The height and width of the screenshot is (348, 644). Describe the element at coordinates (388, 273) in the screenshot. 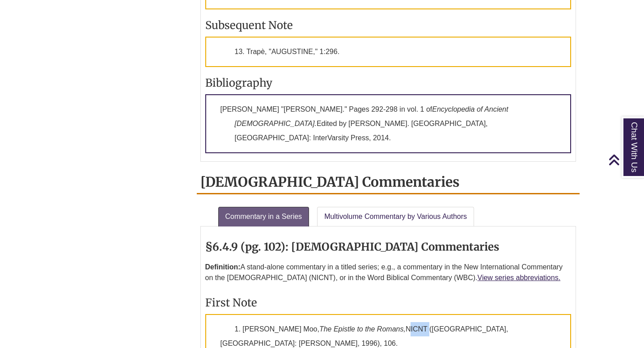

I see `p: A stand-alone commentary in a titled series; e.g., a commentary in the New International Commenta...` at that location.